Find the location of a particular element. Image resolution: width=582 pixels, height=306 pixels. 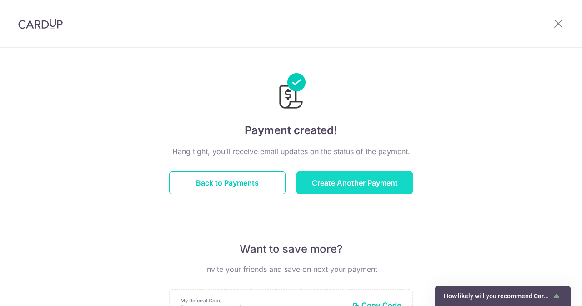

span: Help is located at coordinates (30, 10).